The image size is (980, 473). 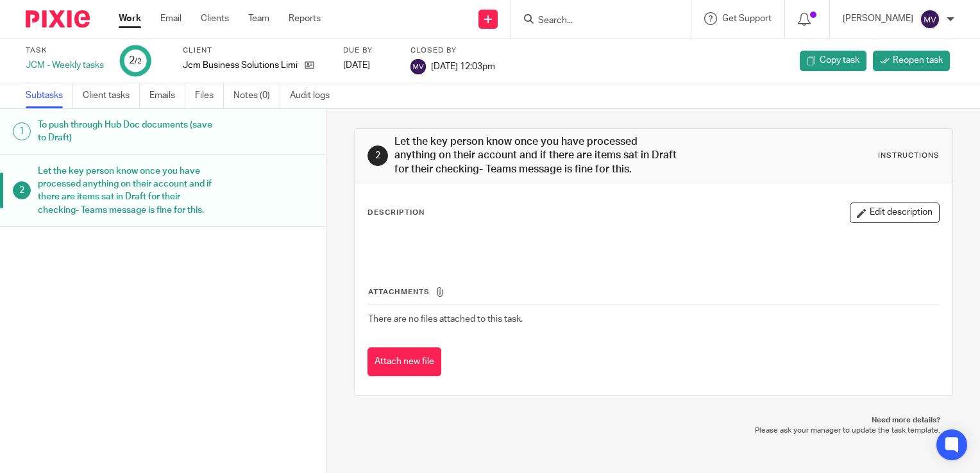 What do you see at coordinates (314, 95) in the screenshot?
I see `a: Audit logs` at bounding box center [314, 95].